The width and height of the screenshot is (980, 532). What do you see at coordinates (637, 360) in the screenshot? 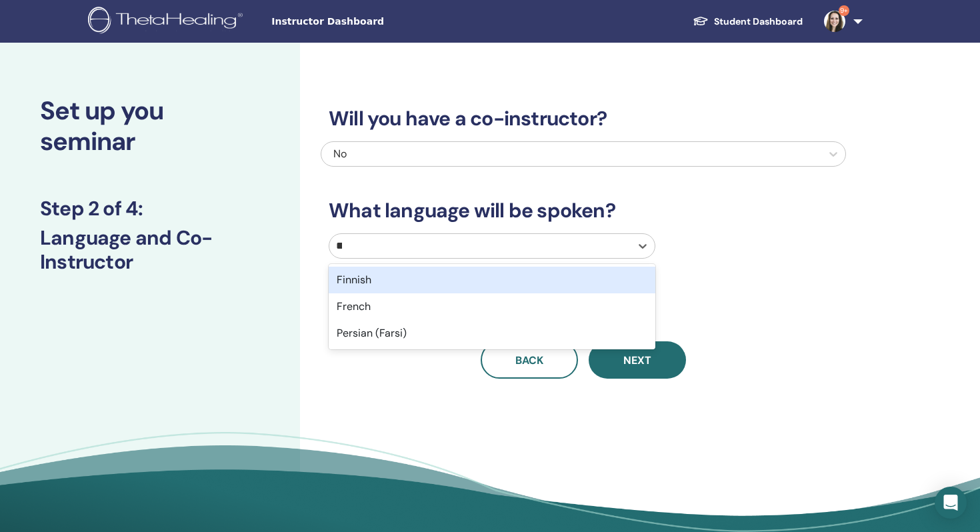
I see `span: Next` at bounding box center [637, 360].